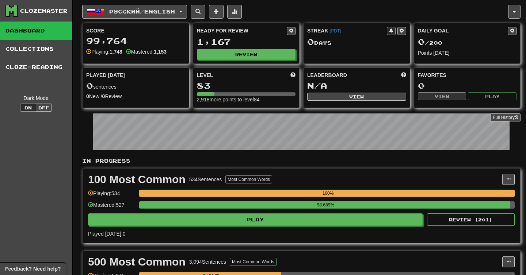 The image size is (526, 275). Describe the element at coordinates (301, 161) in the screenshot. I see `p: In Progress` at that location.